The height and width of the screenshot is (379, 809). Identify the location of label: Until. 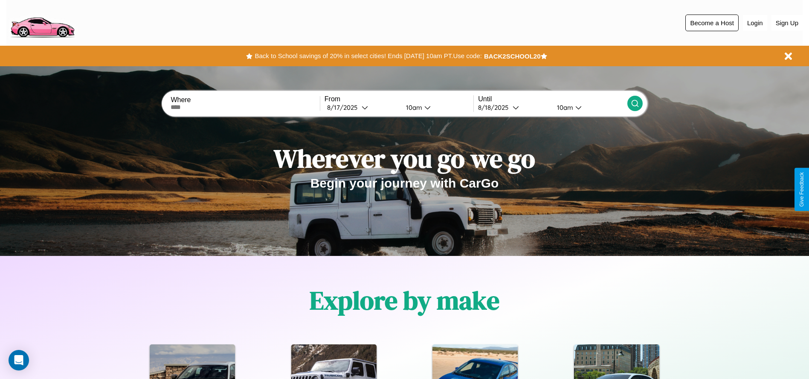
(553, 99).